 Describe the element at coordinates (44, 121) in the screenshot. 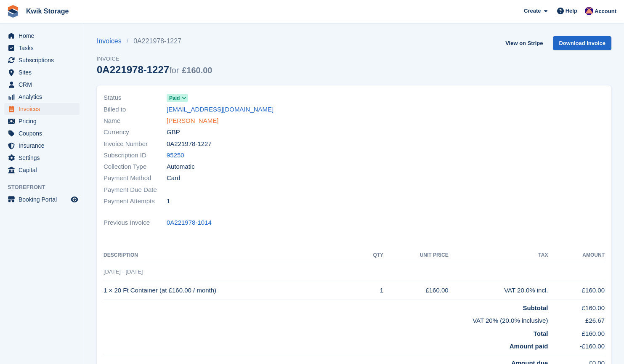

I see `span: Pricing` at that location.